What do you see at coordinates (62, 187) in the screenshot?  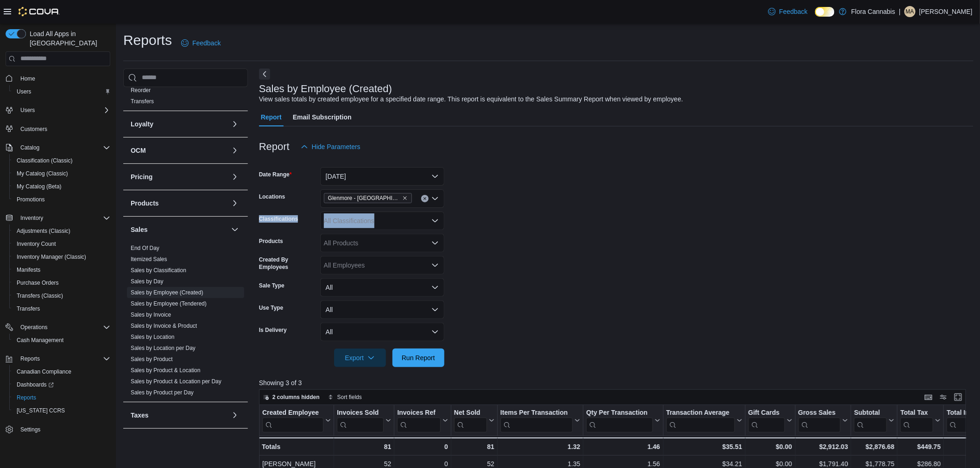 I see `span: My Catalog (Beta)` at bounding box center [62, 187].